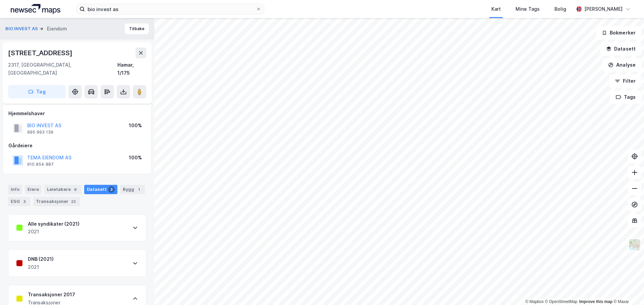 The width and height of the screenshot is (644, 305). I want to click on div: Hjemmelshaver, so click(77, 113).